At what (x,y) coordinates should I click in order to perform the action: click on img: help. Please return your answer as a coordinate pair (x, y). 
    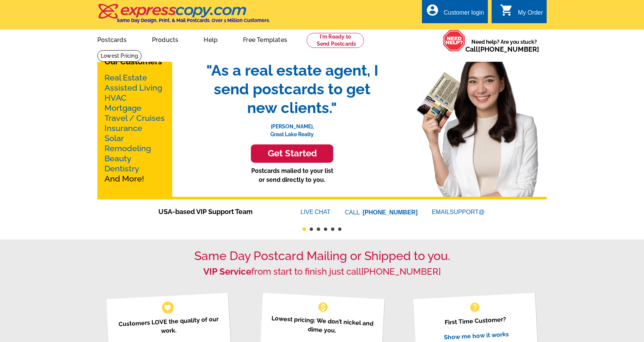
    Looking at the image, I should click on (454, 40).